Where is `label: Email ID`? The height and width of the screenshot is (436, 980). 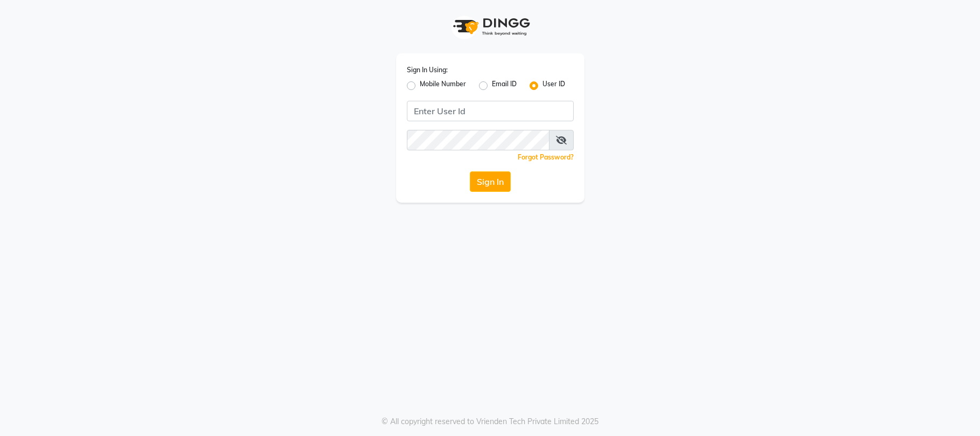 label: Email ID is located at coordinates (504, 86).